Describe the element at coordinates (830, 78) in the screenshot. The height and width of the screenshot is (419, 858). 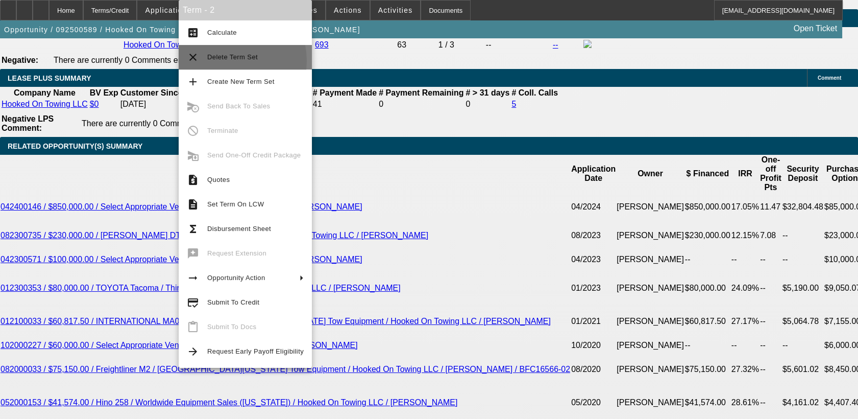
I see `span: Comment` at that location.